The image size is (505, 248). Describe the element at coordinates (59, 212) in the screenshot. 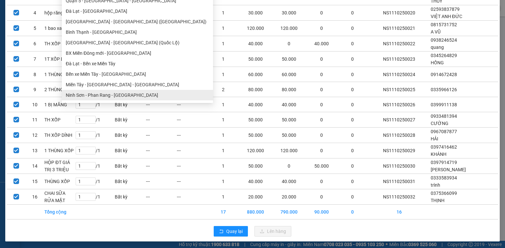

I see `td: Tổng cộng` at that location.